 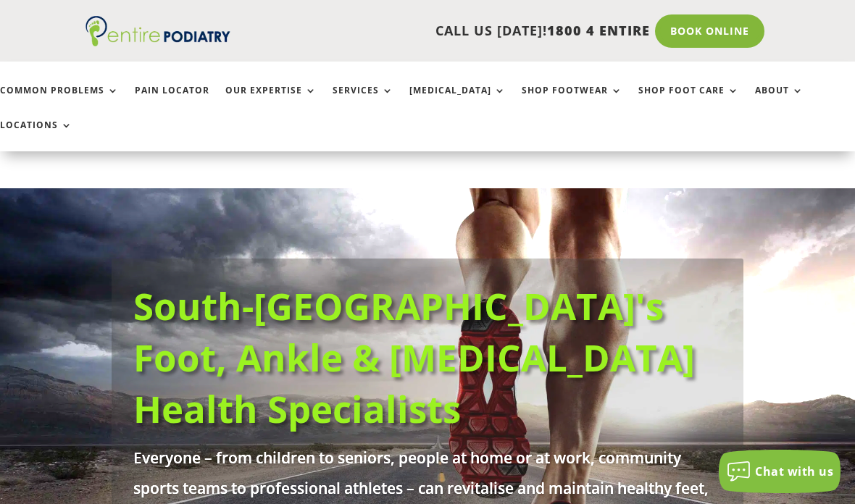 I want to click on img: logo (1), so click(x=158, y=31).